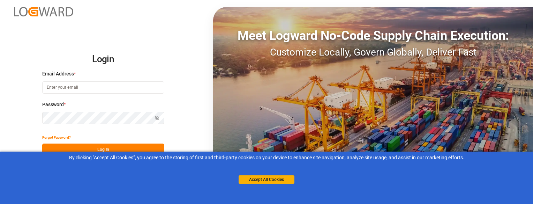  I want to click on button: Forgot Password?, so click(56, 137).